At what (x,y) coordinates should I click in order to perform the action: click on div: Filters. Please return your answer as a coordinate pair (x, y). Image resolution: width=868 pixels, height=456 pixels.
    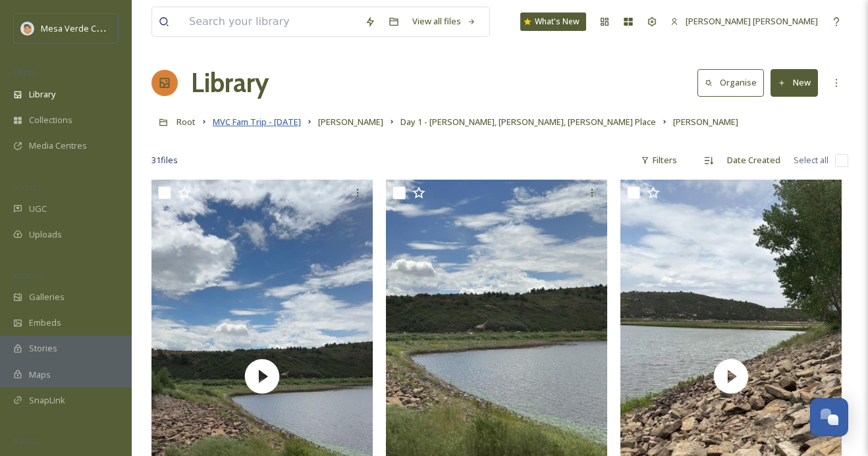
    Looking at the image, I should click on (659, 160).